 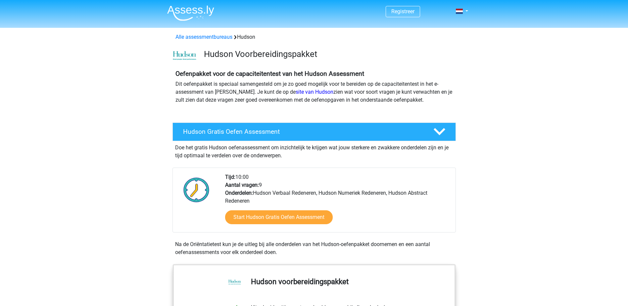 What do you see at coordinates (315, 92) in the screenshot?
I see `a: site van Hudson` at bounding box center [315, 92].